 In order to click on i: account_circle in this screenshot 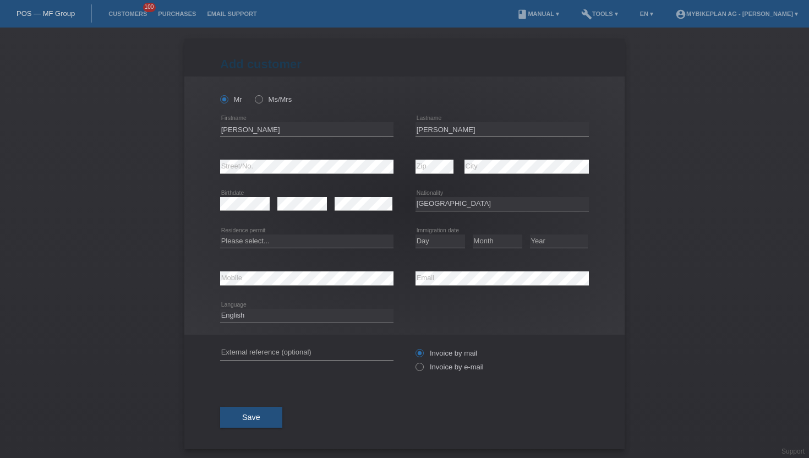, I will do `click(681, 14)`.